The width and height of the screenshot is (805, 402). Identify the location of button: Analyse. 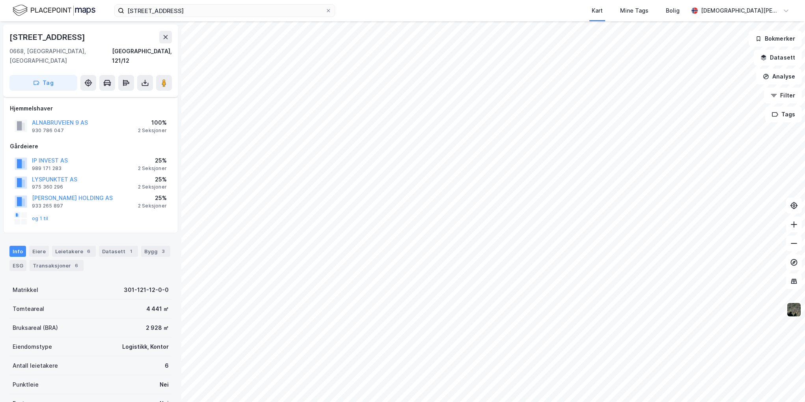
(779, 76).